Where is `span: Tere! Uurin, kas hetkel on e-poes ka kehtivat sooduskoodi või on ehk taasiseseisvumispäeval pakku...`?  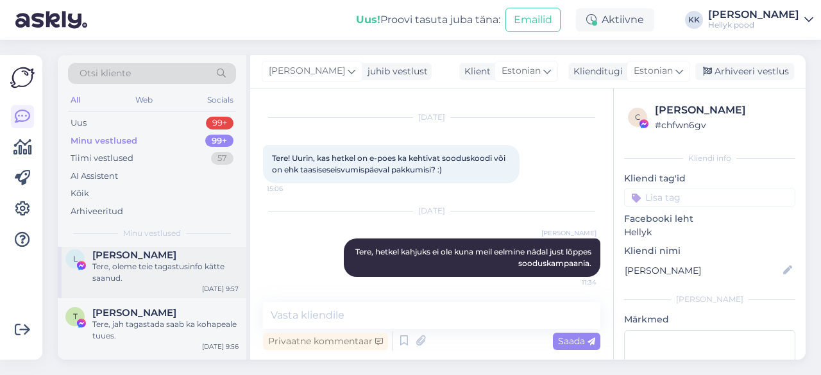 span: Tere! Uurin, kas hetkel on e-poes ka kehtivat sooduskoodi või on ehk taasiseseisvumispäeval pakku... is located at coordinates (389, 164).